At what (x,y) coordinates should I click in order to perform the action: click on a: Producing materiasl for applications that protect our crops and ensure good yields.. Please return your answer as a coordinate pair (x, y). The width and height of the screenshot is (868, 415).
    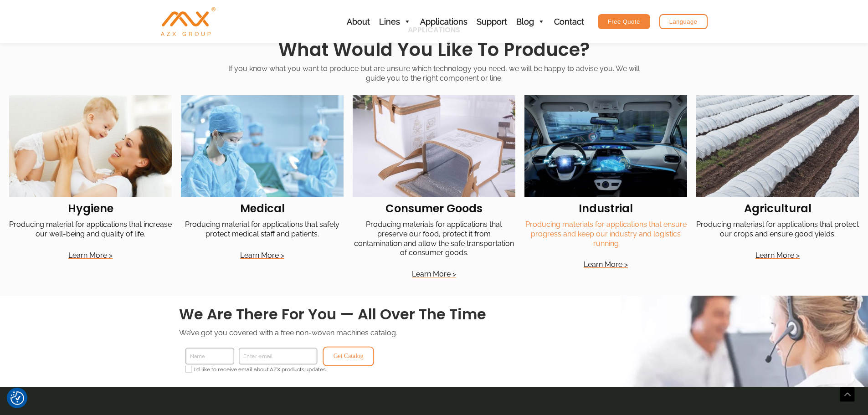
    Looking at the image, I should click on (777, 229).